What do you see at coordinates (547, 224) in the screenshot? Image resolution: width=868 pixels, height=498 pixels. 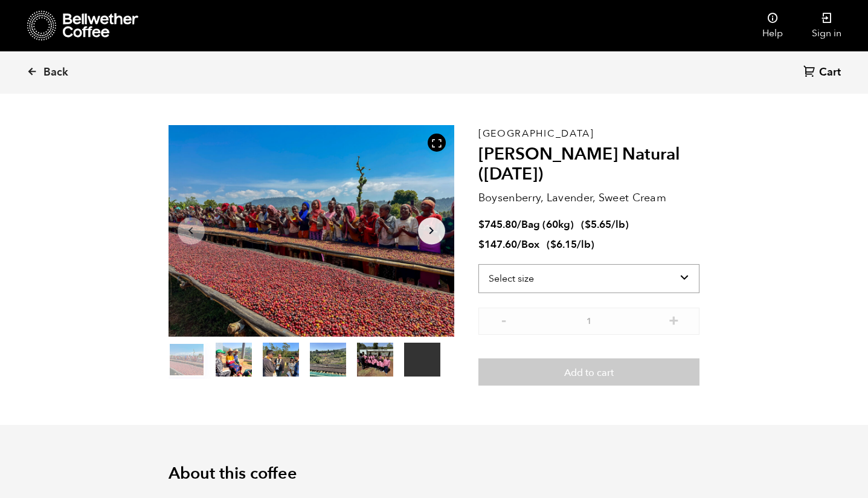 I see `span: Bag (60kg)` at bounding box center [547, 224].